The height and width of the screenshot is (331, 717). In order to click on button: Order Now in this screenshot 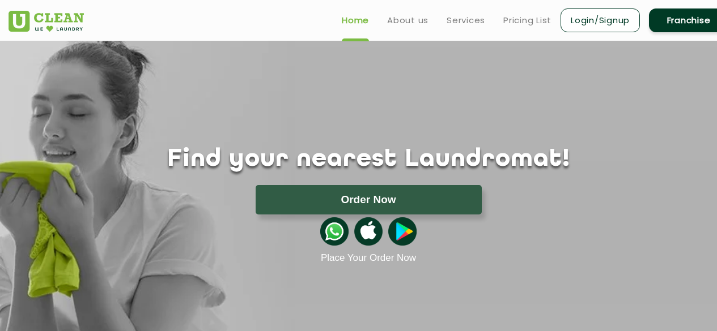, I will do `click(368, 200)`.